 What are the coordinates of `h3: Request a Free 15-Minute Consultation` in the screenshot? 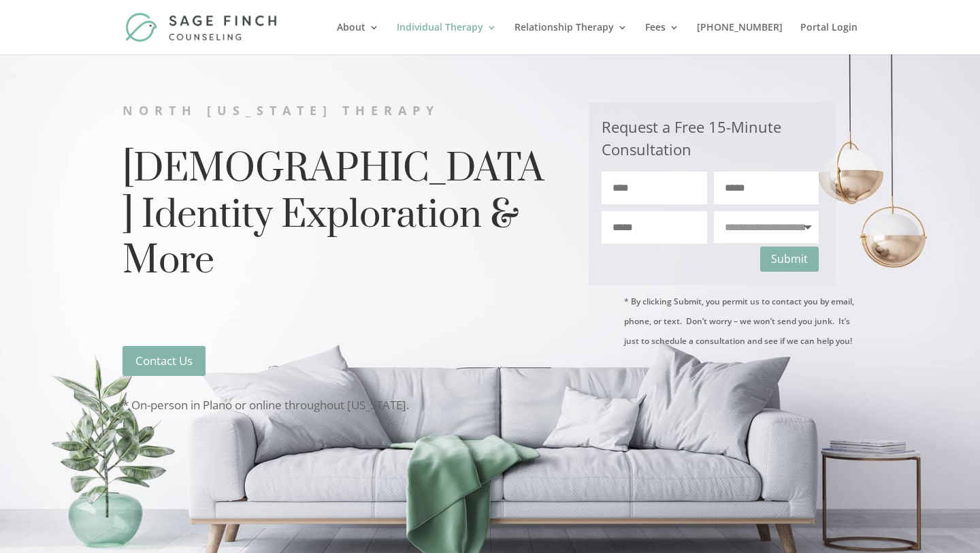 It's located at (710, 144).